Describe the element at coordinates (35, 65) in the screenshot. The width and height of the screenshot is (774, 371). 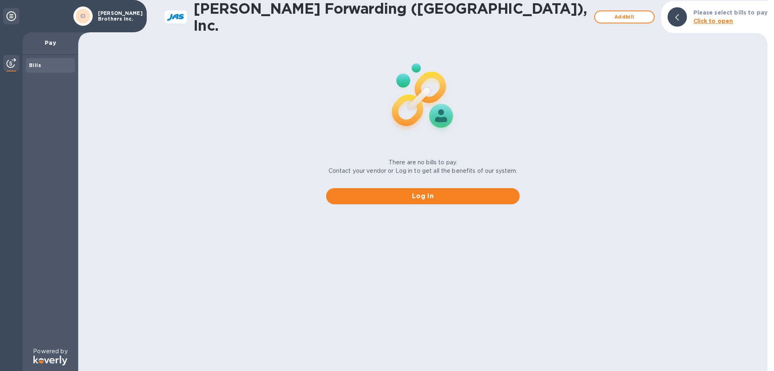
I see `b: Bills` at that location.